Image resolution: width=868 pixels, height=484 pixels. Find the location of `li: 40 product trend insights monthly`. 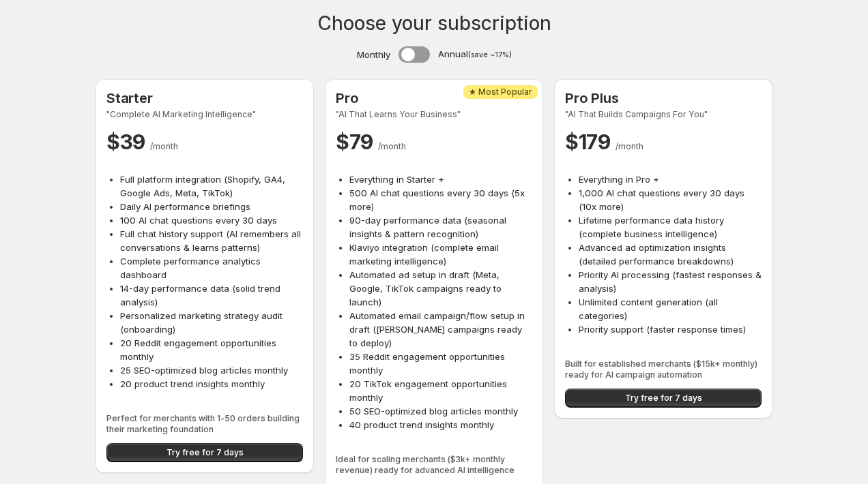

li: 40 product trend insights monthly is located at coordinates (441, 424).